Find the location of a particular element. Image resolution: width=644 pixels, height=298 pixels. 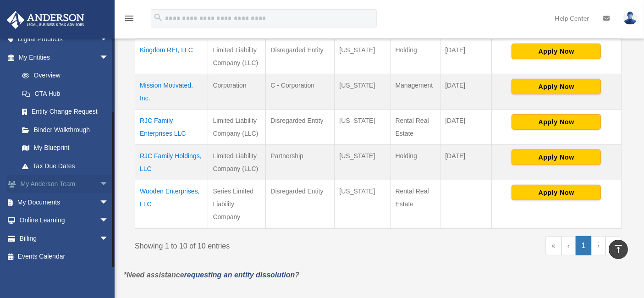

td: Management is located at coordinates (416, 92).